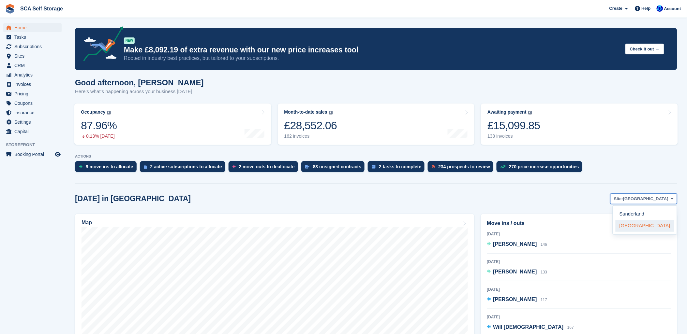  What do you see at coordinates (433, 167) in the screenshot?
I see `img: prospect-51fa495bee0391a8d652442698ab0144808aea92771e9ea1ae160a38d050c398.svg` at bounding box center [433, 167].